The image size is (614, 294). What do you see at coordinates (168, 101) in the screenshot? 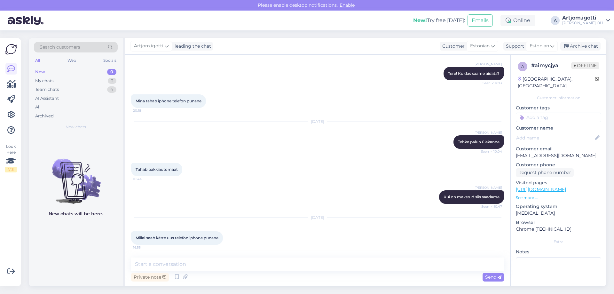
I see `span: Mina tahab iphone telefon punane` at bounding box center [168, 101].